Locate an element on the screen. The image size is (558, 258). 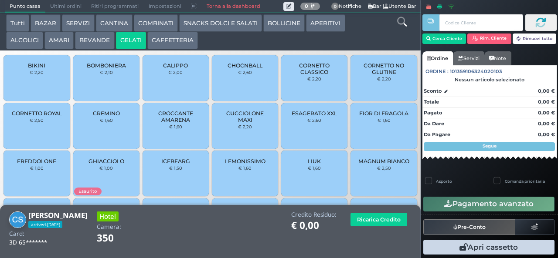
button: BAZAR is located at coordinates (45, 23).